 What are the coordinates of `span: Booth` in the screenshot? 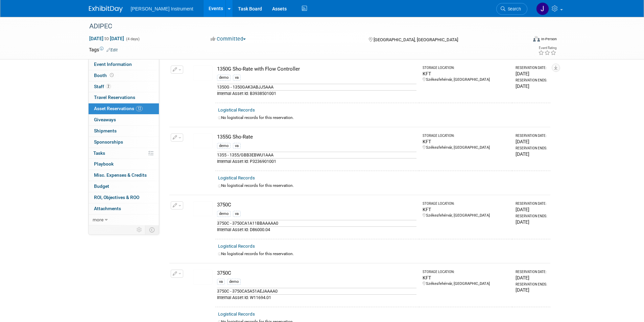 It's located at (105, 75).